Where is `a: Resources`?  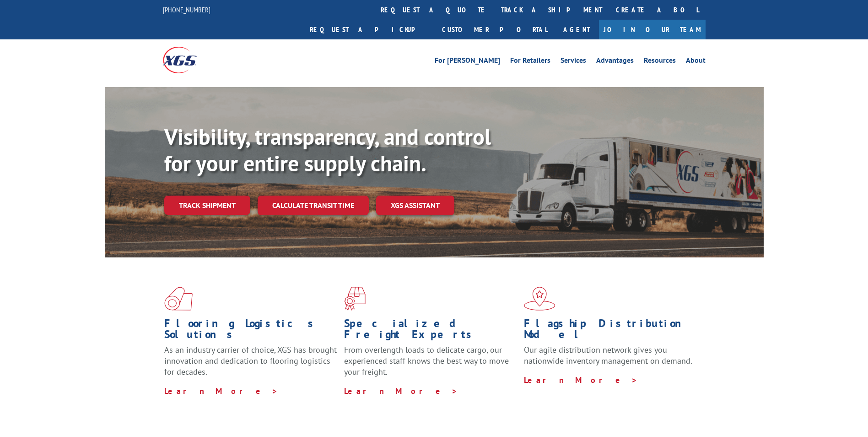
a: Resources is located at coordinates (660, 62).